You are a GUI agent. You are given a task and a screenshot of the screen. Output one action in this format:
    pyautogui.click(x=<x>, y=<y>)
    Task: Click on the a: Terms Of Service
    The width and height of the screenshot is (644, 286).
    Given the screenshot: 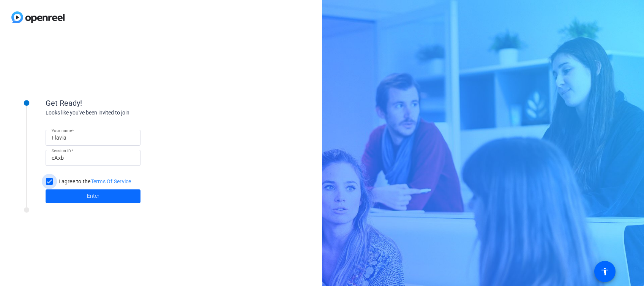 What is the action you would take?
    pyautogui.click(x=111, y=181)
    